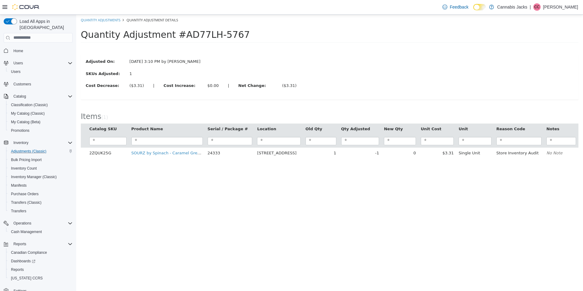  Describe the element at coordinates (90, 59) in the screenshot. I see `div: 1` at that location.